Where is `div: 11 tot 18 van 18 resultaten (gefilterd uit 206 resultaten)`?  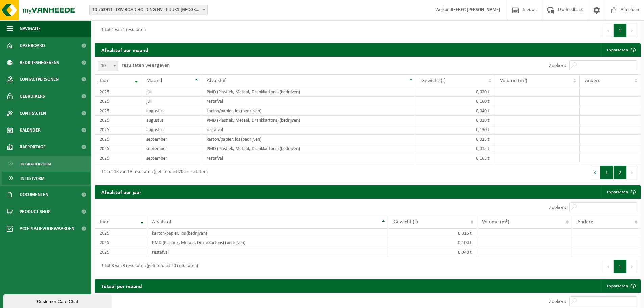
div: 11 tot 18 van 18 resultaten (gefilterd uit 206 resultaten) is located at coordinates (153, 173).